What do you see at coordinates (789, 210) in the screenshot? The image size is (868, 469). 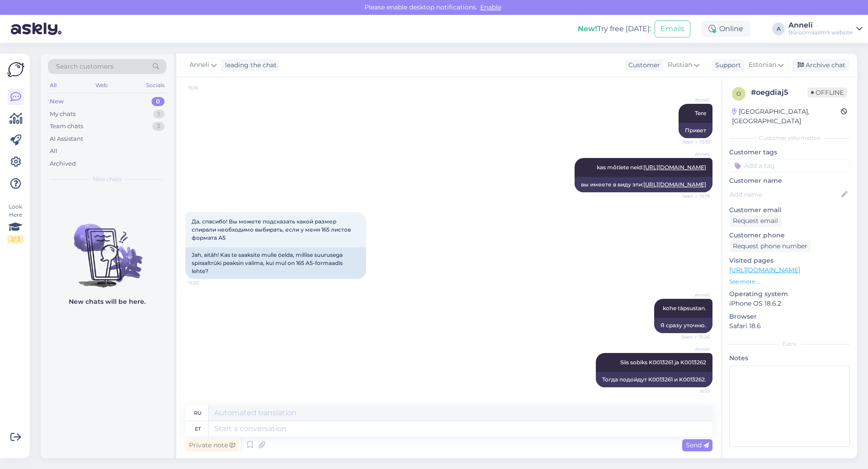 I see `p: Customer email` at bounding box center [789, 210].